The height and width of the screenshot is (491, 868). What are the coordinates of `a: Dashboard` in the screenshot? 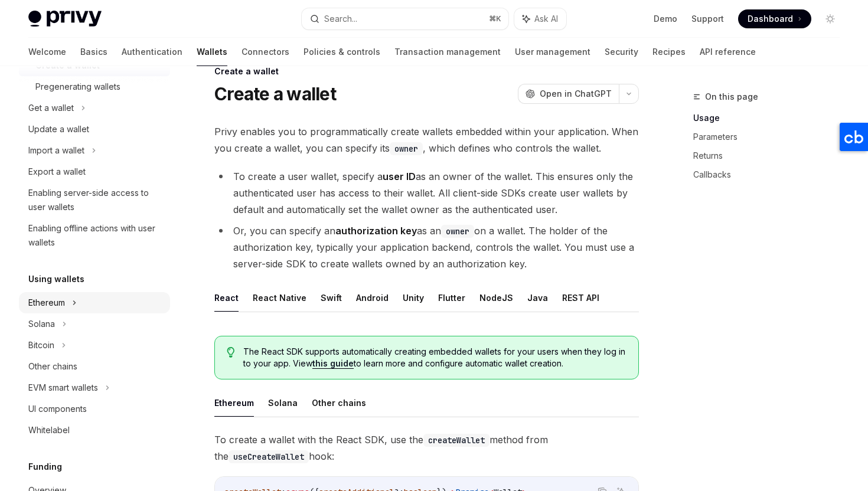 It's located at (775, 19).